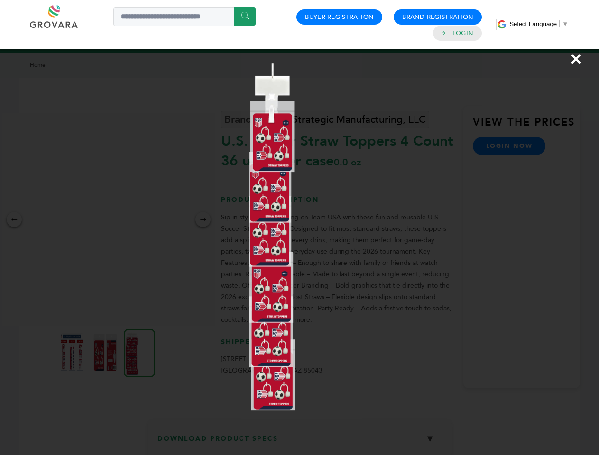 This screenshot has width=599, height=455. Describe the element at coordinates (463, 33) in the screenshot. I see `a: Login` at that location.